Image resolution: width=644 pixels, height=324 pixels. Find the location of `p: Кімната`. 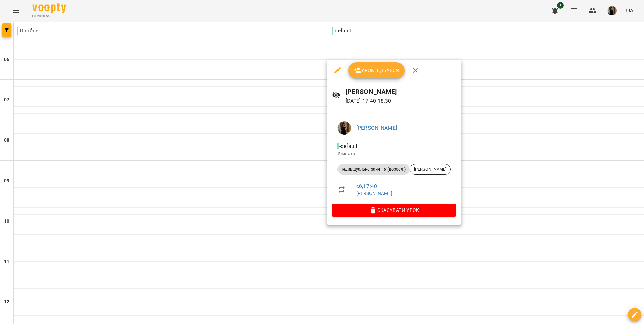

p: Кімната is located at coordinates (394, 154).